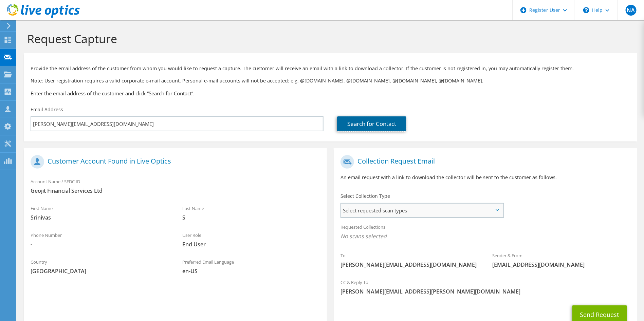 The width and height of the screenshot is (644, 321). Describe the element at coordinates (175, 186) in the screenshot. I see `div: Account Name / SFDC ID` at that location.